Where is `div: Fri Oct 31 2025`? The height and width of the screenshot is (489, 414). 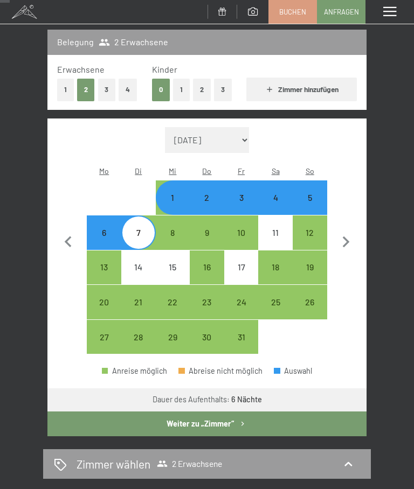 div: Fri Oct 31 2025 is located at coordinates (241, 337).